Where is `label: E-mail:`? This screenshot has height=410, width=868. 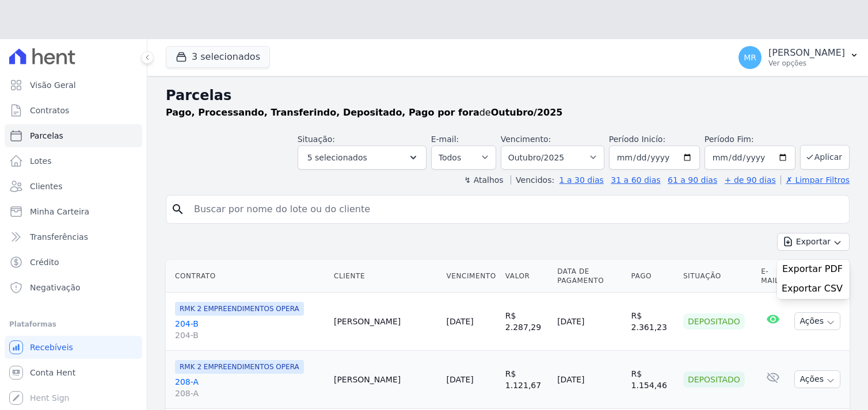 label: E-mail: is located at coordinates (445, 139).